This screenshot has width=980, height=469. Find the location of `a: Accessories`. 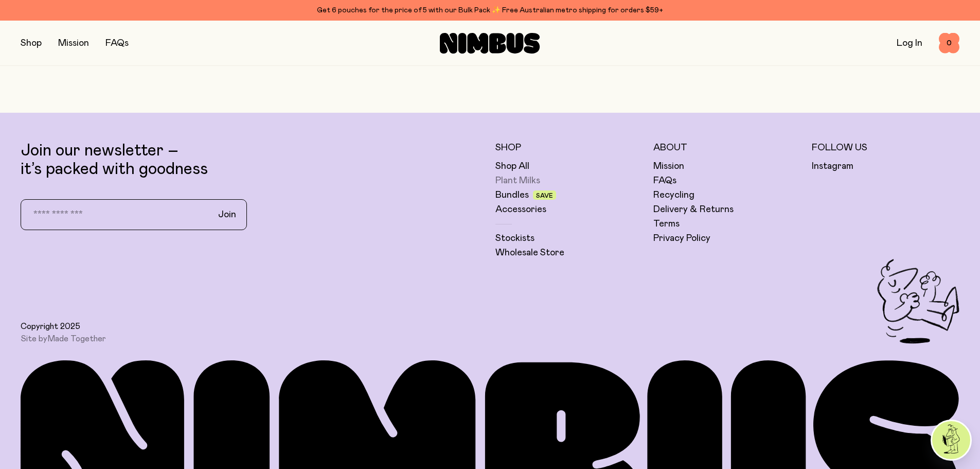

a: Accessories is located at coordinates (521, 209).